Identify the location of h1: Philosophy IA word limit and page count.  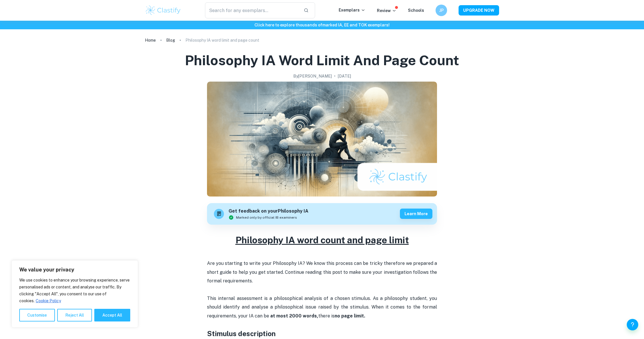
(322, 60).